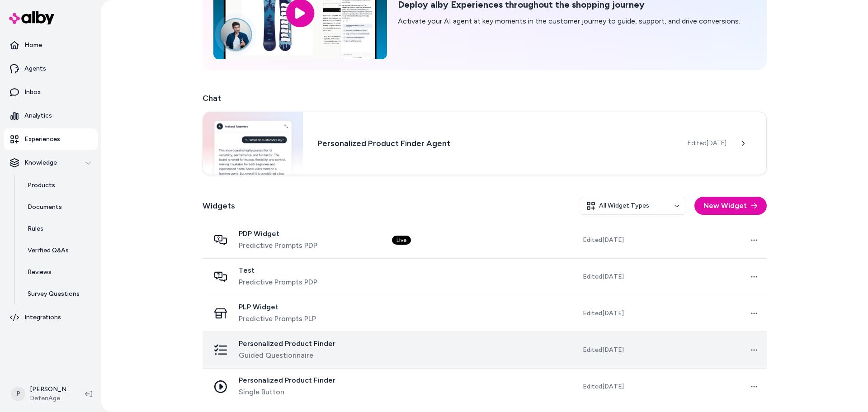 This screenshot has width=868, height=412. What do you see at coordinates (51, 45) in the screenshot?
I see `a: Home` at bounding box center [51, 45].